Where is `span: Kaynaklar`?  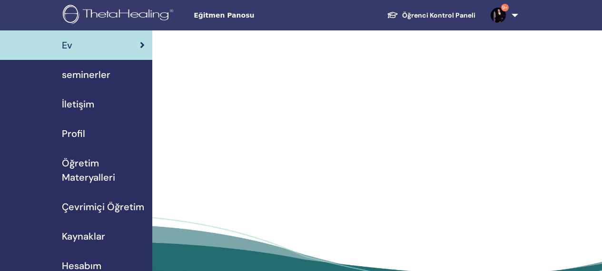 span: Kaynaklar is located at coordinates (83, 237).